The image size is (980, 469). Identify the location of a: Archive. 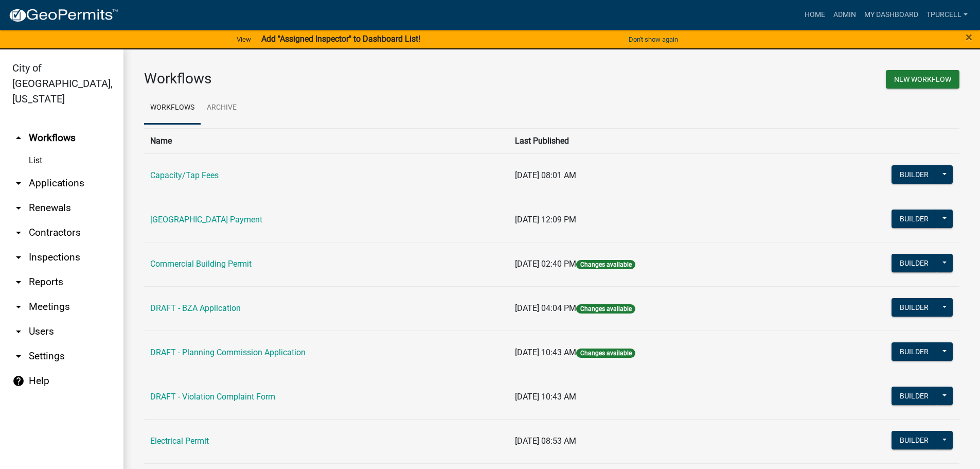
(222, 108).